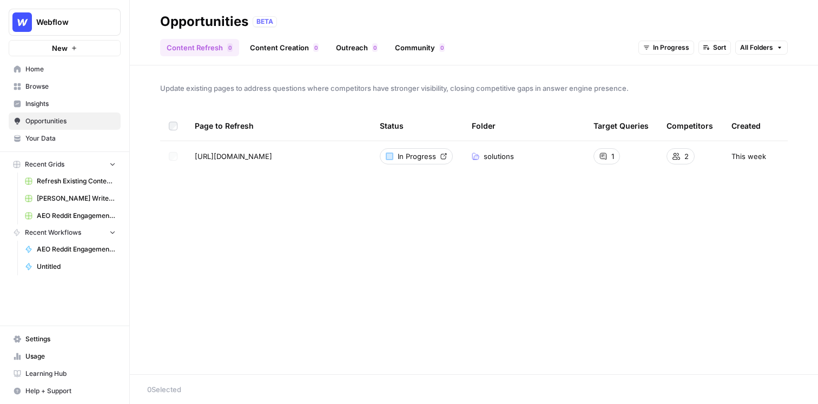  I want to click on span: This week, so click(749, 156).